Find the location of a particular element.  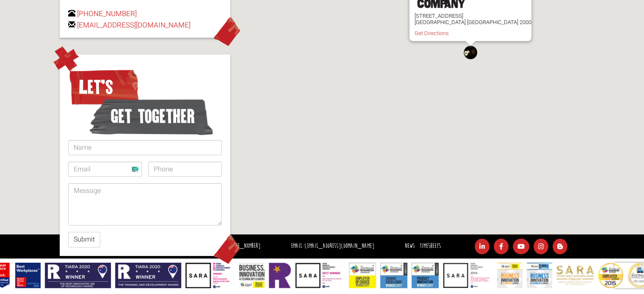

input: Email is located at coordinates (105, 169).